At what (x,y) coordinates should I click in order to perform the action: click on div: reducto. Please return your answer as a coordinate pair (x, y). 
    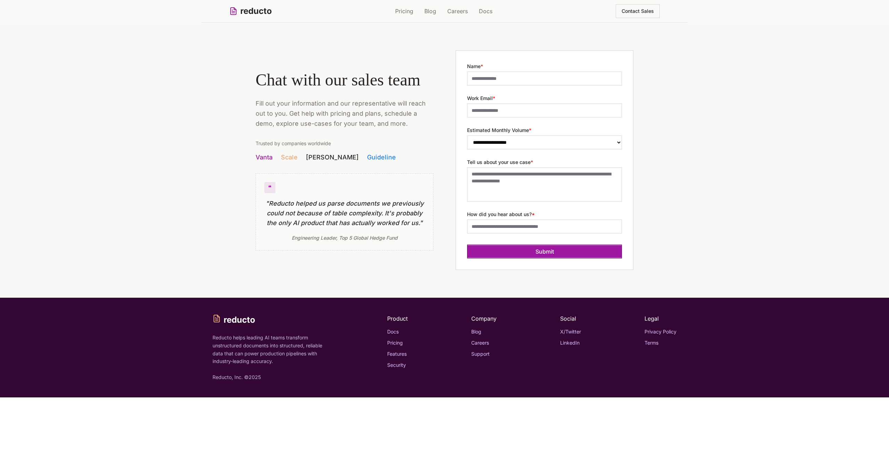
    Looking at the image, I should click on (268, 320).